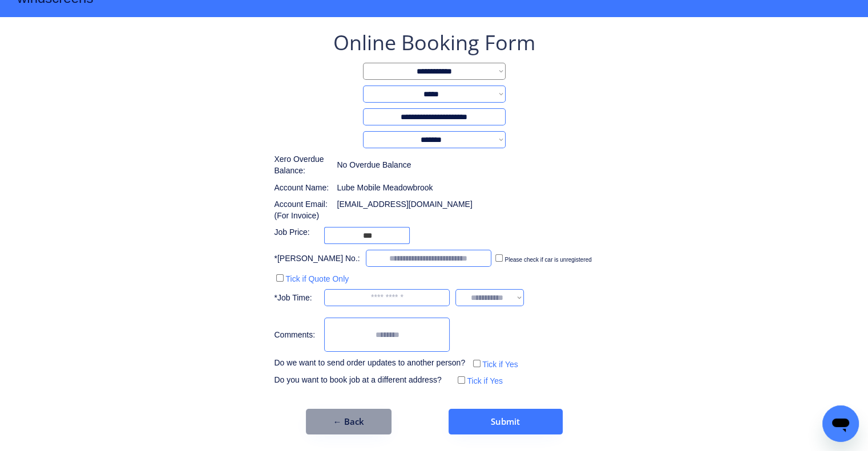  Describe the element at coordinates (349, 421) in the screenshot. I see `button: ← Back` at that location.